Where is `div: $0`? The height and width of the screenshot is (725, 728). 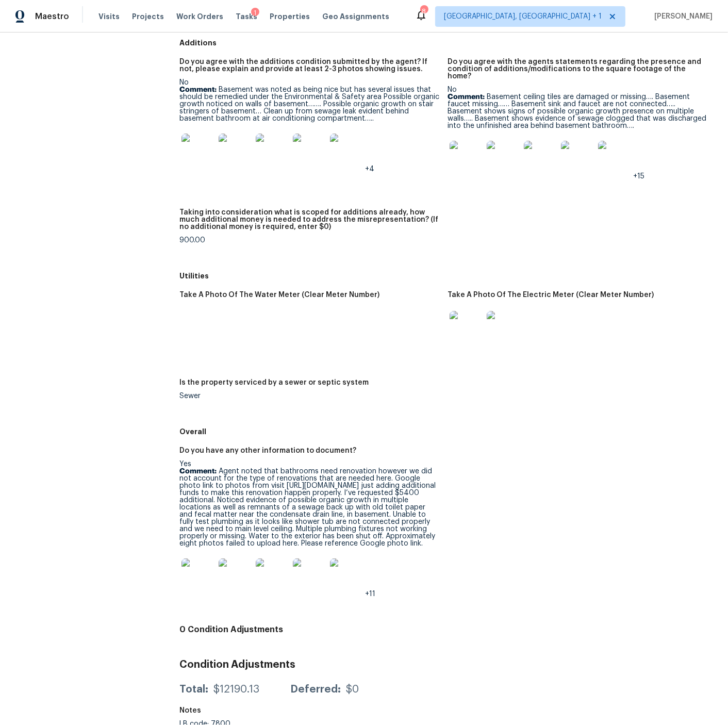
div: $0 is located at coordinates (352, 689).